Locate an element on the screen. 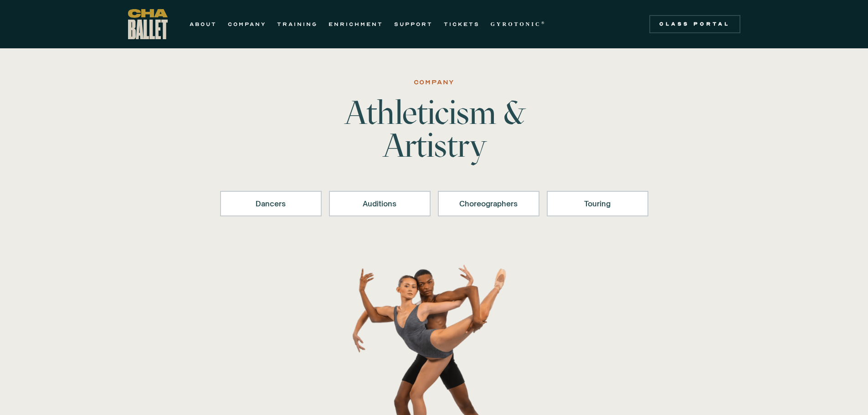 The height and width of the screenshot is (415, 868). div: Dancers is located at coordinates (271, 203).